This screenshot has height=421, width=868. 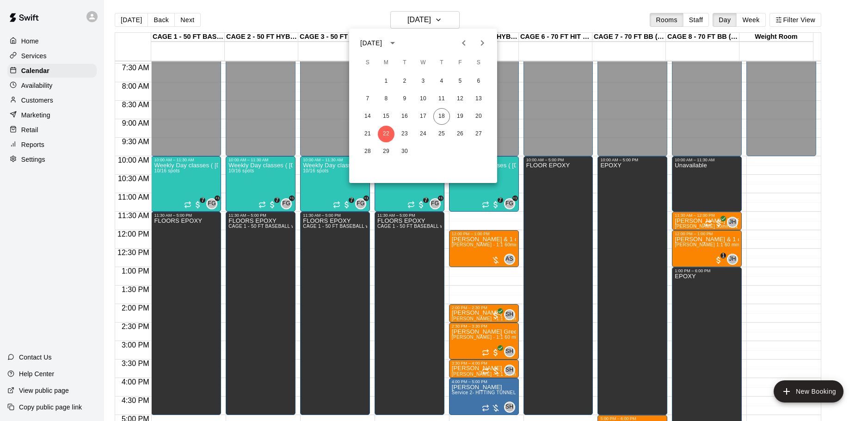 What do you see at coordinates (460, 81) in the screenshot?
I see `button: 5` at bounding box center [460, 81].